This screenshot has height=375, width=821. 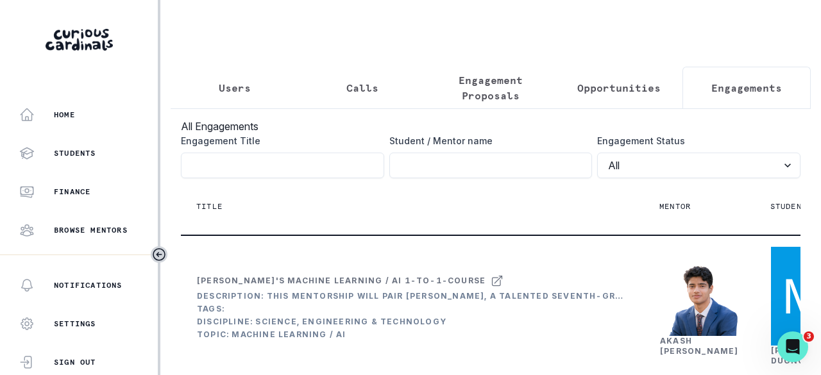 I want to click on span: 3, so click(x=808, y=337).